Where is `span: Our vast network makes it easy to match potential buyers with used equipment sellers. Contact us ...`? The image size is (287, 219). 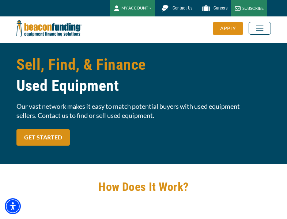 span: Our vast network makes it easy to match potential buyers with used equipment sellers. Contact us ... is located at coordinates (143, 111).